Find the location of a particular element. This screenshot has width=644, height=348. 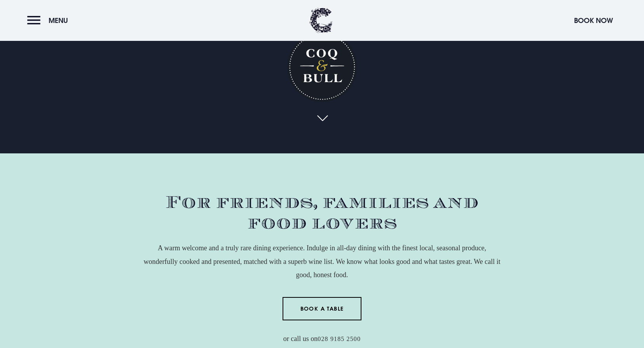

h1: Coq & Bull is located at coordinates (322, 67).